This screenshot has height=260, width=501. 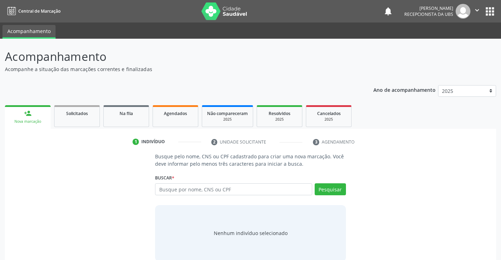 I want to click on span: Cancelados, so click(x=328, y=113).